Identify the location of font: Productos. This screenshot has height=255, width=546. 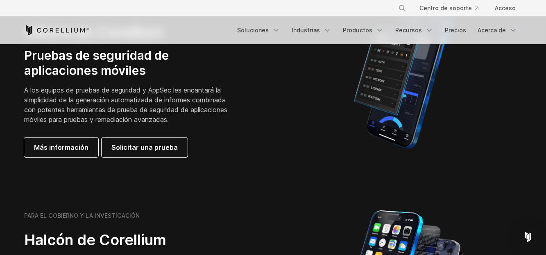
(357, 30).